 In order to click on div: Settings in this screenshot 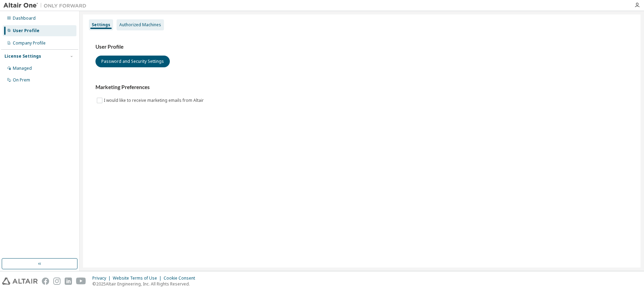, I will do `click(101, 25)`.